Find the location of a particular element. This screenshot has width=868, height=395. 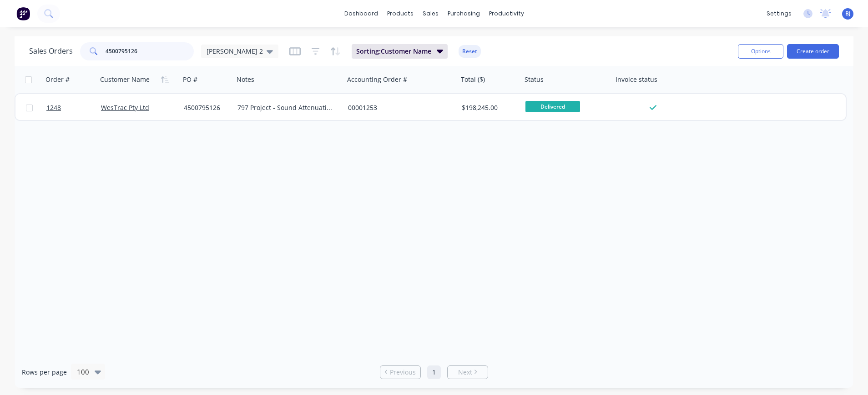

span: Previous is located at coordinates (402, 373).